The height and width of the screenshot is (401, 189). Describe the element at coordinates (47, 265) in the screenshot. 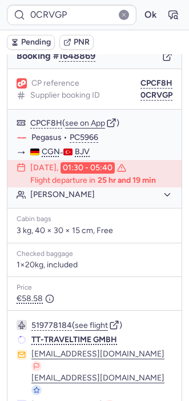

I see `span: 1×20kg, included` at that location.